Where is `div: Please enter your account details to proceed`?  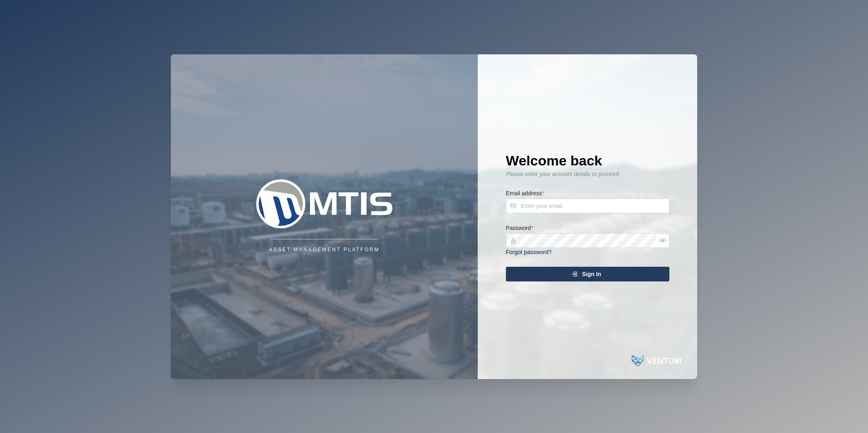 div: Please enter your account details to proceed is located at coordinates (588, 174).